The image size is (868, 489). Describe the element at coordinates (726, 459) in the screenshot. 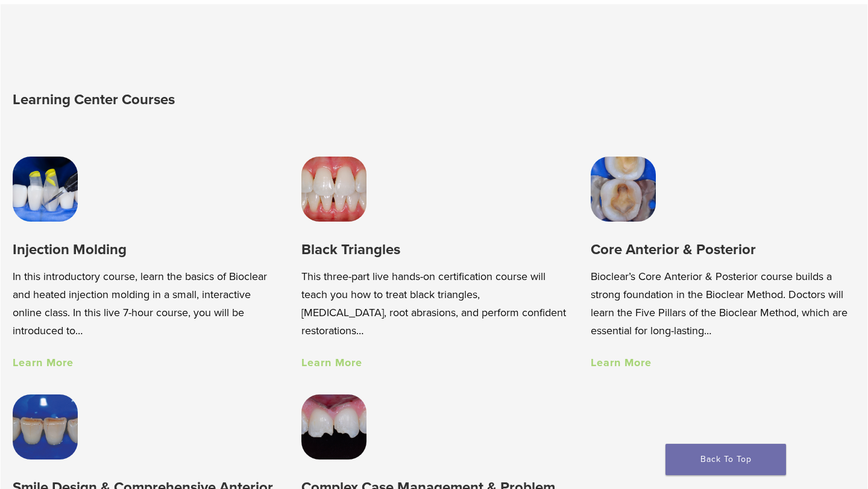

I see `a: Back To Top` at that location.